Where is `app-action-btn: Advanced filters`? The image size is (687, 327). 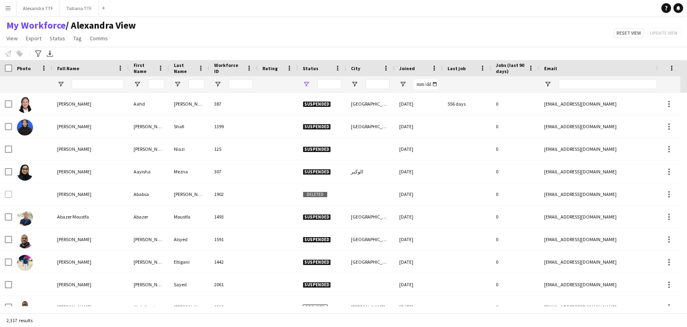 app-action-btn: Advanced filters is located at coordinates (38, 54).